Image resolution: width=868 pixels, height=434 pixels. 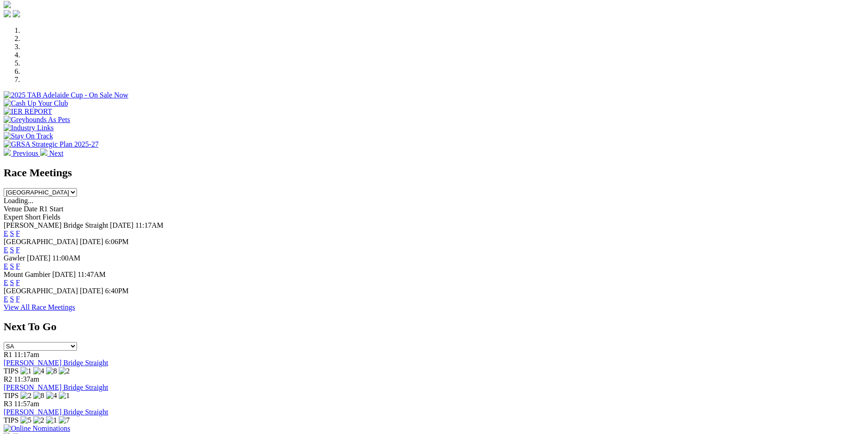 What do you see at coordinates (28, 112) in the screenshot?
I see `img: IER REPORT` at bounding box center [28, 112].